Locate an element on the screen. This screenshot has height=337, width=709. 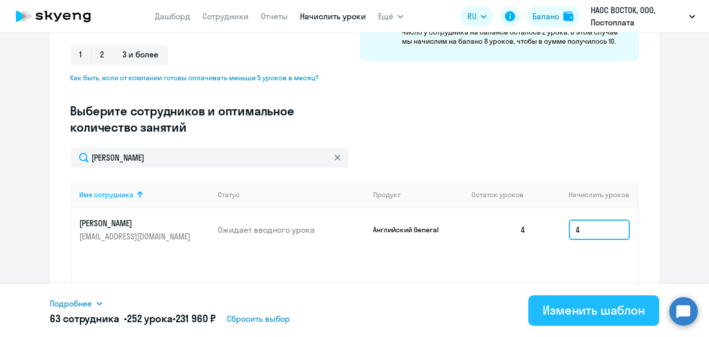
div: Остаток уроков is located at coordinates (503, 194).